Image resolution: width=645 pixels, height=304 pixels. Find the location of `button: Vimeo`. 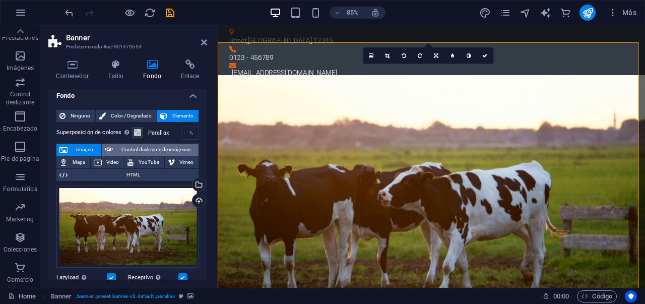

button: Vimeo is located at coordinates (182, 162).